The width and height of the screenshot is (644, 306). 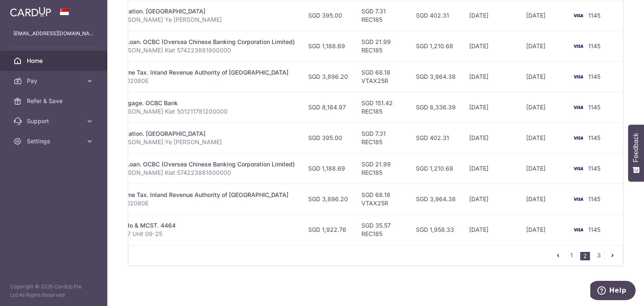 I want to click on td: SGD 1,922.76, so click(x=328, y=230).